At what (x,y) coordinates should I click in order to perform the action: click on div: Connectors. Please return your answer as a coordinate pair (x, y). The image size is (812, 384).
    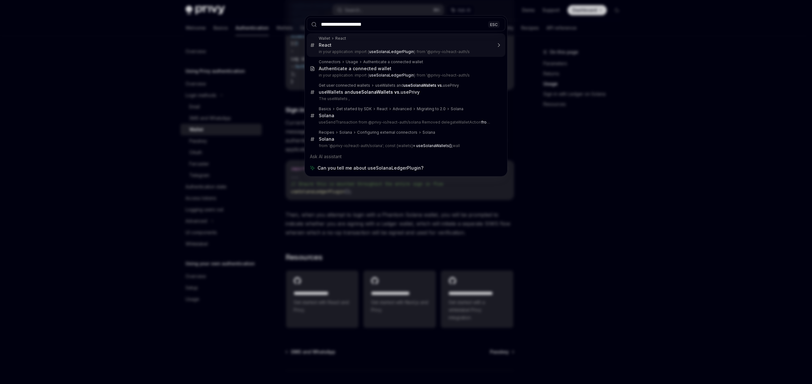
    Looking at the image, I should click on (330, 62).